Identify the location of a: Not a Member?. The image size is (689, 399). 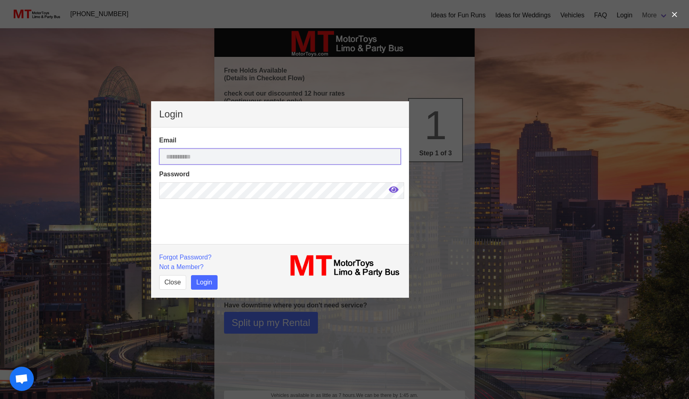
(181, 266).